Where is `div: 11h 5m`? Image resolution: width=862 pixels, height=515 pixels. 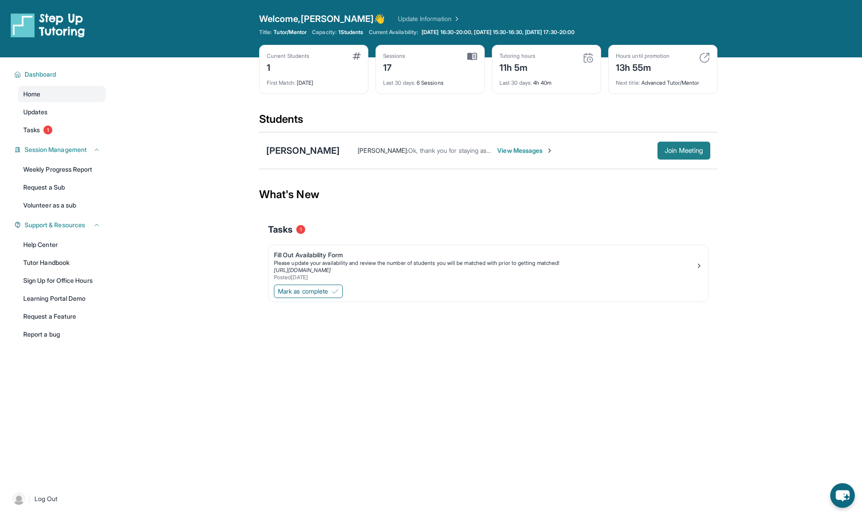
div: 11h 5m is located at coordinates (518, 67).